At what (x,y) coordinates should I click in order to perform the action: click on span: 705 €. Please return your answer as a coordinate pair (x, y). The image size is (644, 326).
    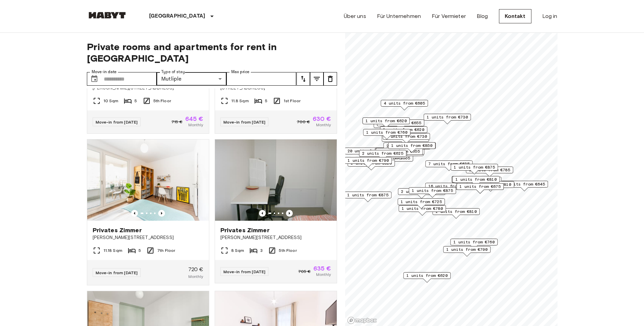
    Looking at the image, I should click on (304, 271).